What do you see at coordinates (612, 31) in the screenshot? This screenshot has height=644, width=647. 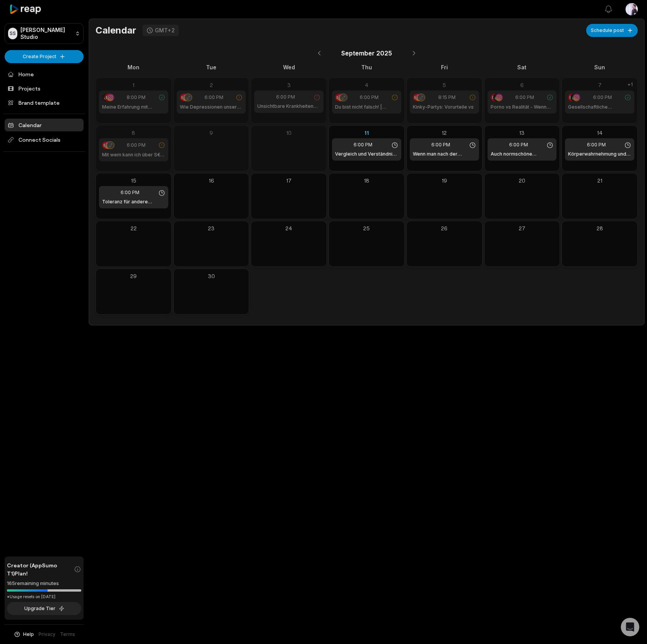 I see `button: Schedule post` at bounding box center [612, 31].